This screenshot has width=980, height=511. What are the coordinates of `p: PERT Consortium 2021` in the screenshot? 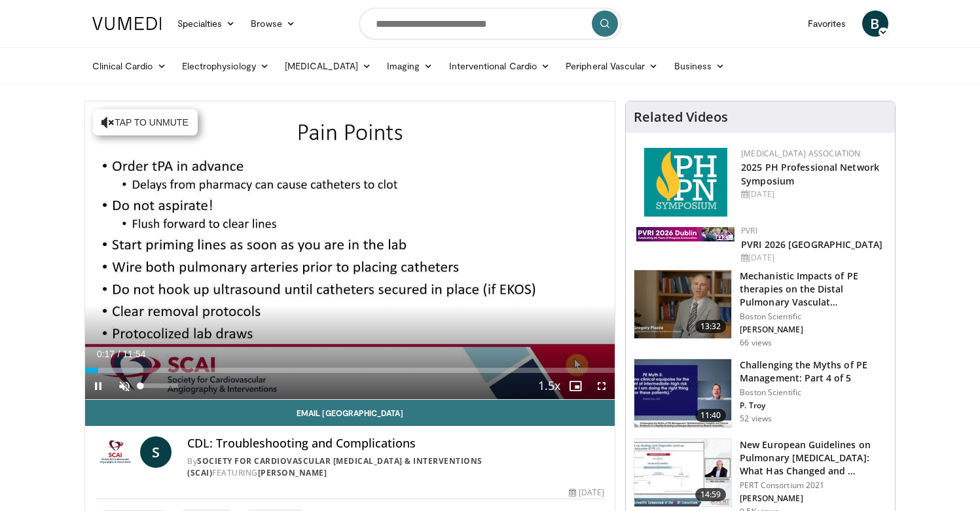 It's located at (813, 485).